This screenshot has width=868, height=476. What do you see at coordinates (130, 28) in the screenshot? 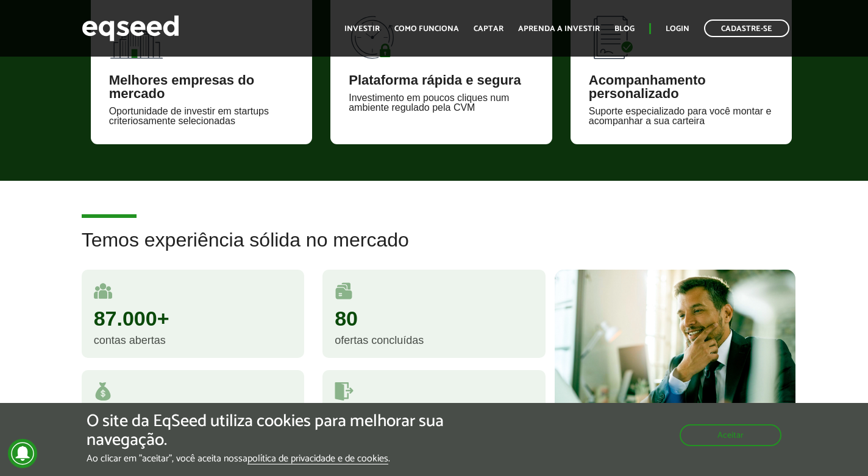
I see `img: EqSeed` at bounding box center [130, 28].